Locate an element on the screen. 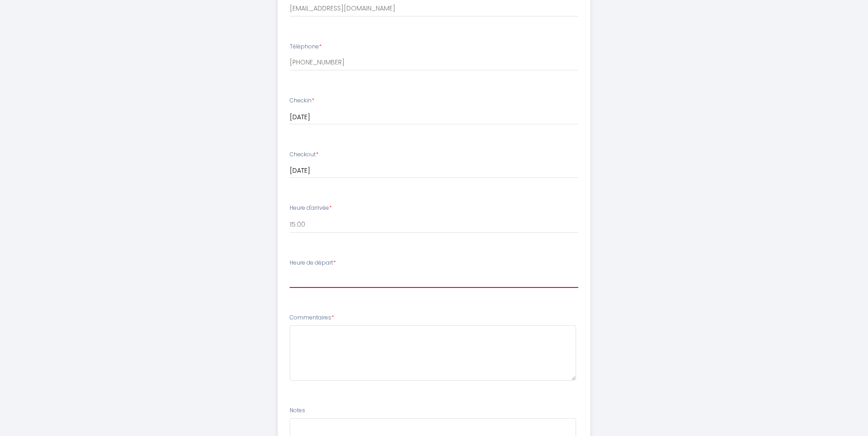 The height and width of the screenshot is (436, 868). label: Commentaires is located at coordinates (312, 318).